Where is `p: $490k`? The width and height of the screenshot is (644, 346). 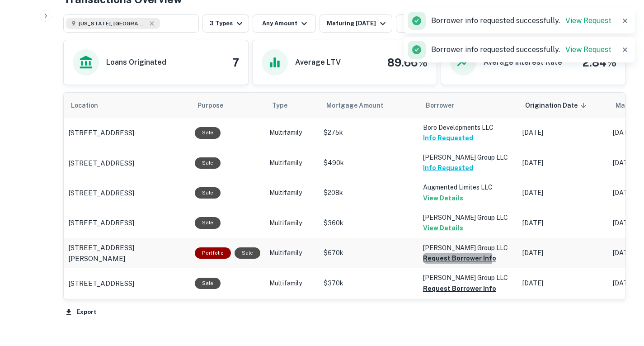 p: $490k is located at coordinates (368, 163).